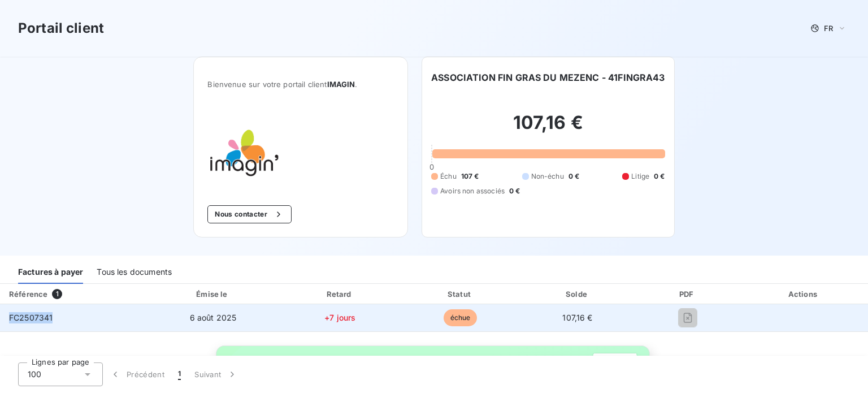  What do you see at coordinates (548, 176) in the screenshot?
I see `span: Non-échu` at bounding box center [548, 176].